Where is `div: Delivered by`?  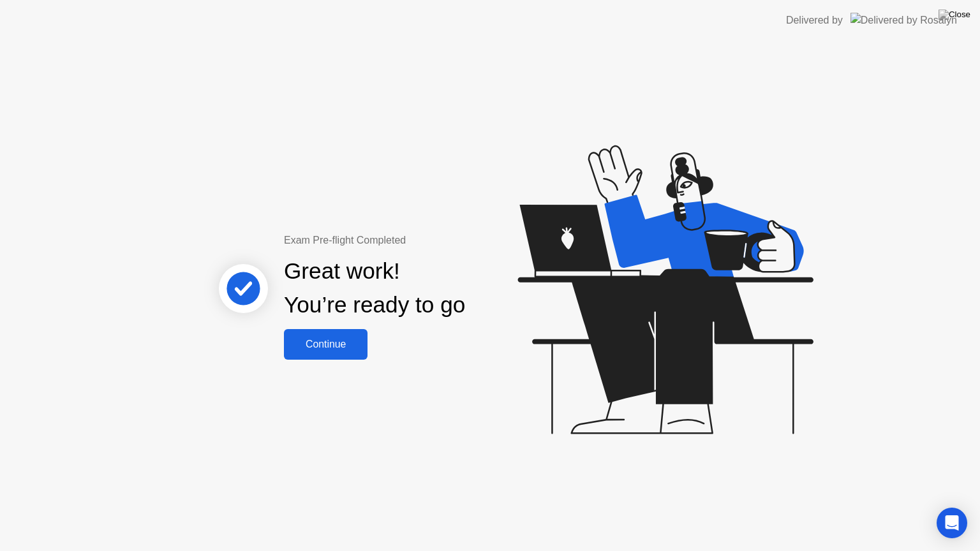 div: Delivered by is located at coordinates (814, 21).